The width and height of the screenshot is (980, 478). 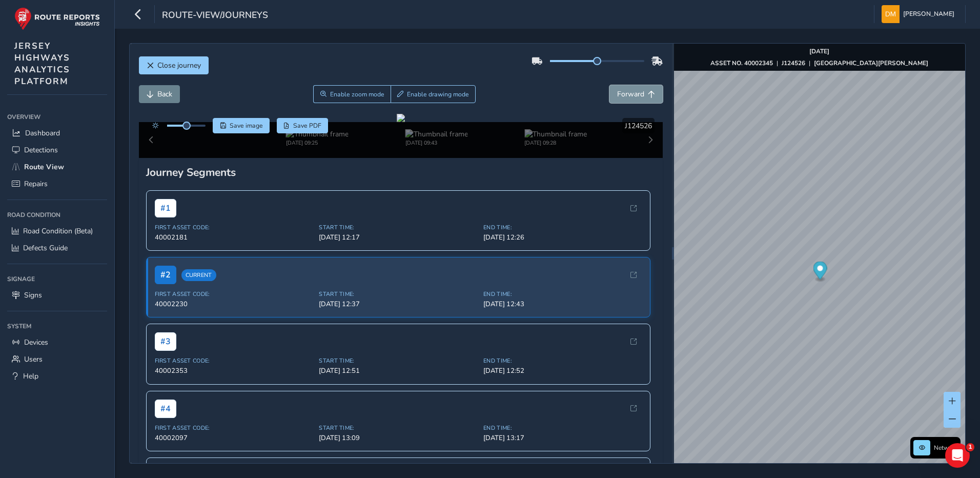 What do you see at coordinates (971, 447) in the screenshot?
I see `span: 1` at bounding box center [971, 447].